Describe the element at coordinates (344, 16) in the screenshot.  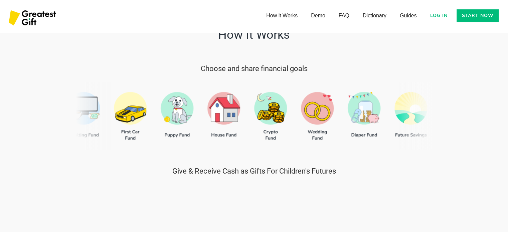
I see `a: FAQ` at that location.